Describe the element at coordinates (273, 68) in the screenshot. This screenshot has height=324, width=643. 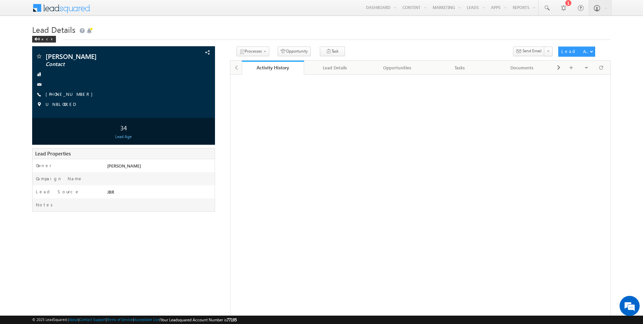
I see `a: Activity History` at that location.